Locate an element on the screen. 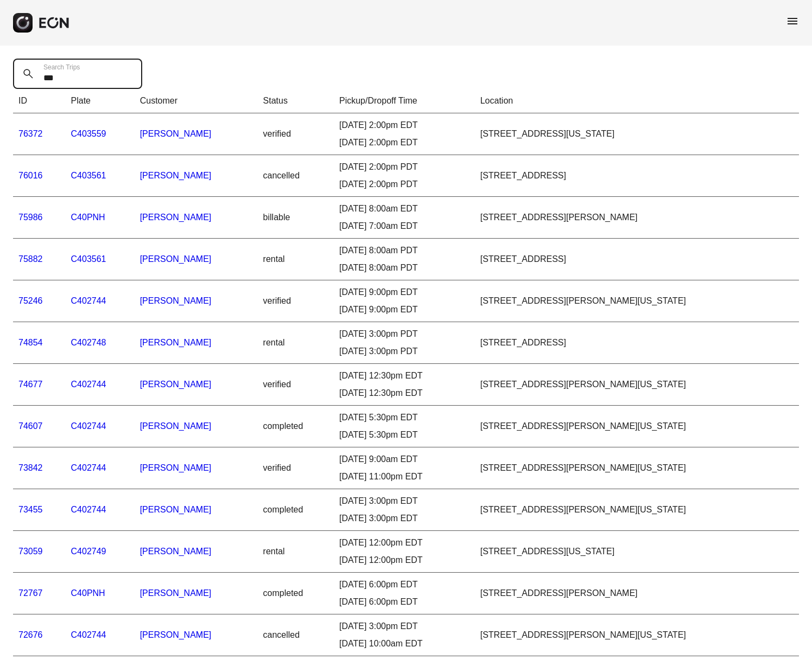 The image size is (812, 660). a: 74607 is located at coordinates (30, 425).